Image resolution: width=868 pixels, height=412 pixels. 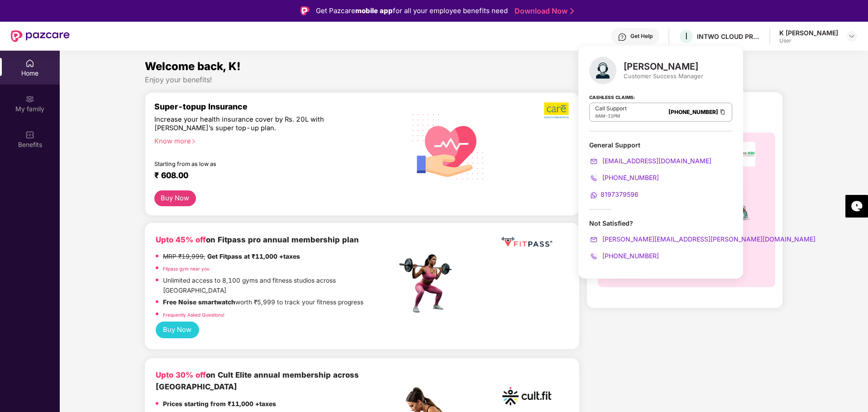 I want to click on strong: Free Noise smartwatch, so click(x=199, y=302).